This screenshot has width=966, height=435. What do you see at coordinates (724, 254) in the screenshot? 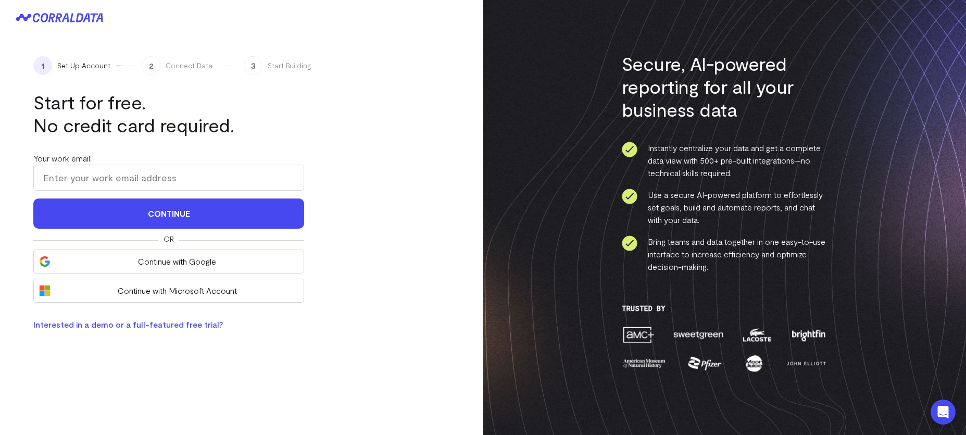
I see `li: Bring teams and data together in one easy-to-use interface to increase efficiency and optimize de...` at bounding box center [724, 254].